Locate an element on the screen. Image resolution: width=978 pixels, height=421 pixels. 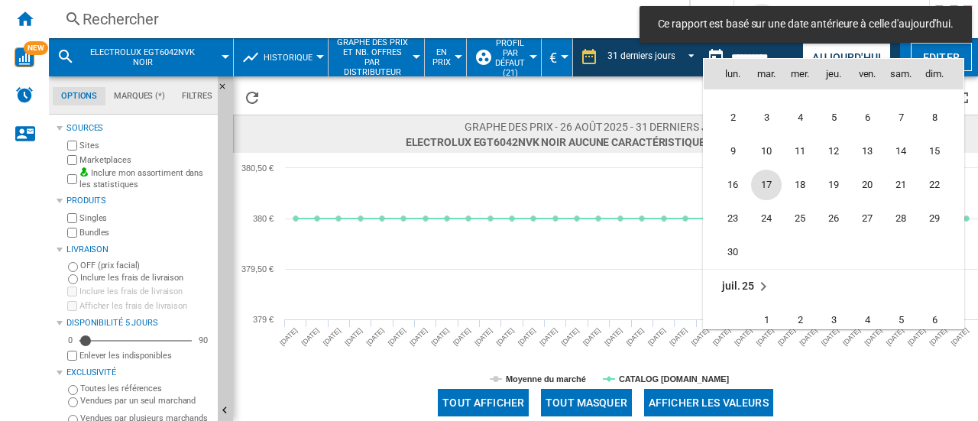
td: Thursday June 5 2025 is located at coordinates (834, 118).